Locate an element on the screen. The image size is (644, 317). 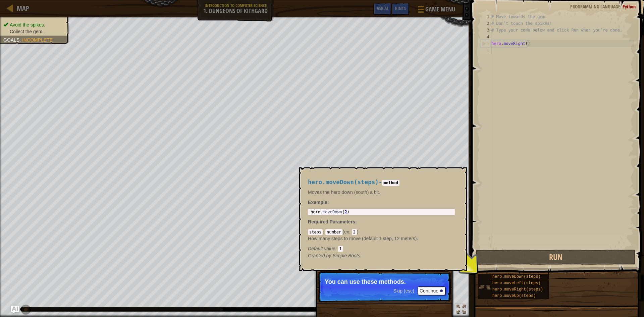
em: Simple Boots. is located at coordinates (335, 255).